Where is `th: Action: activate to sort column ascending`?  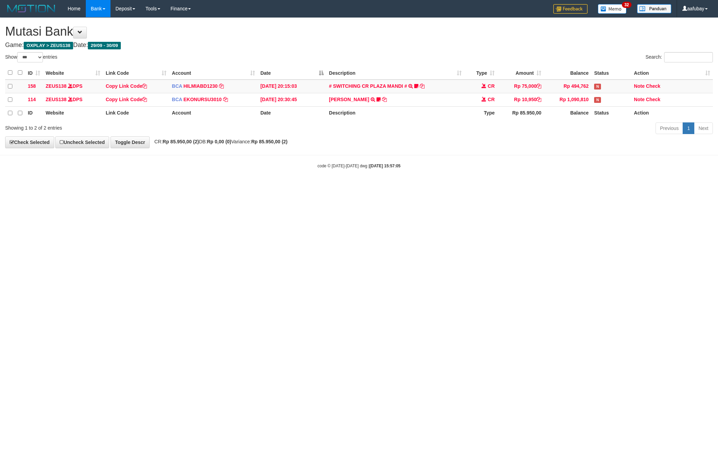 th: Action: activate to sort column ascending is located at coordinates (672, 73).